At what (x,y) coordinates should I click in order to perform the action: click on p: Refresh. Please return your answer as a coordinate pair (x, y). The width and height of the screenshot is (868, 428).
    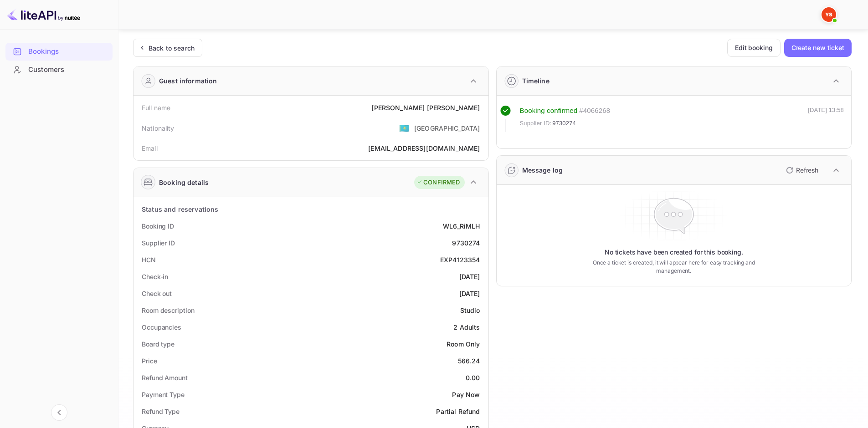
    Looking at the image, I should click on (807, 170).